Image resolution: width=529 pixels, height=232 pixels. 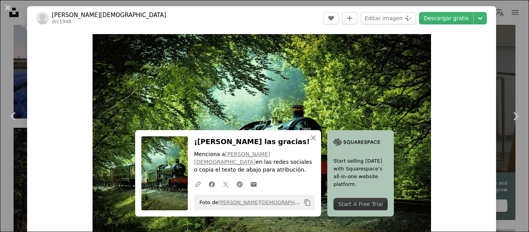 I want to click on a: Comparte por correo electrónico, so click(x=254, y=184).